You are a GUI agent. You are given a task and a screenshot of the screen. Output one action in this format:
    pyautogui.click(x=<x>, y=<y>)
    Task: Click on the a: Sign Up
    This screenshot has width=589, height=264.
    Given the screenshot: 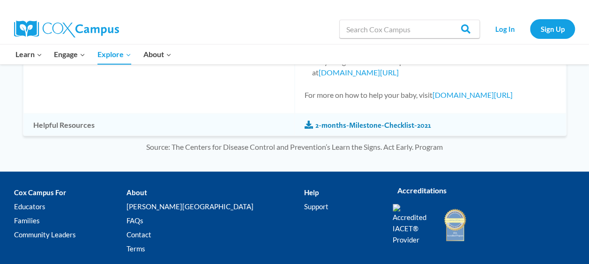 What is the action you would take?
    pyautogui.click(x=552, y=29)
    